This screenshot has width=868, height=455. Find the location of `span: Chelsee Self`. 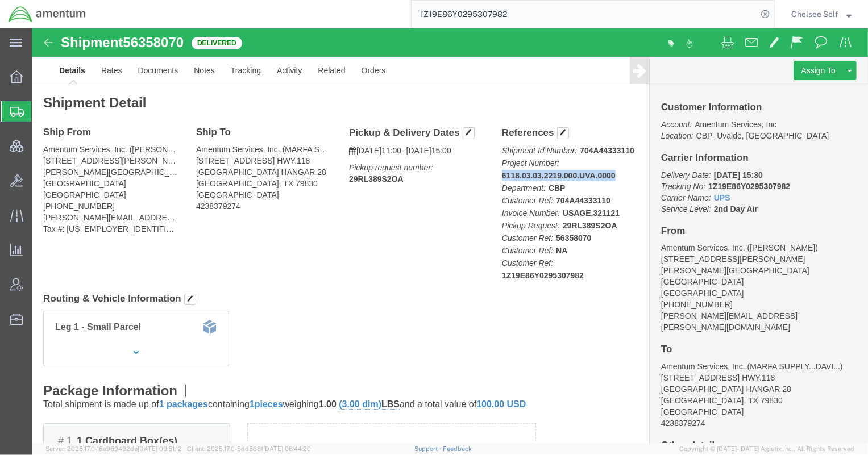

span: Chelsee Self is located at coordinates (815, 14).